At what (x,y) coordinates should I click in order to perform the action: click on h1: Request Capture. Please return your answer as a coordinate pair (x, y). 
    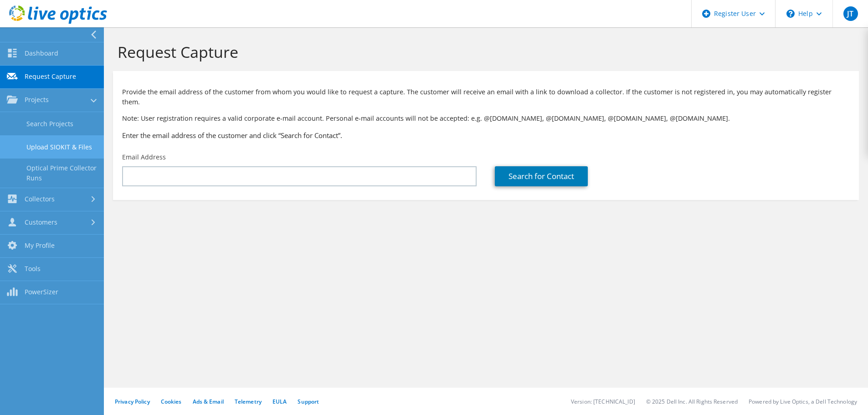
    Looking at the image, I should click on (483, 52).